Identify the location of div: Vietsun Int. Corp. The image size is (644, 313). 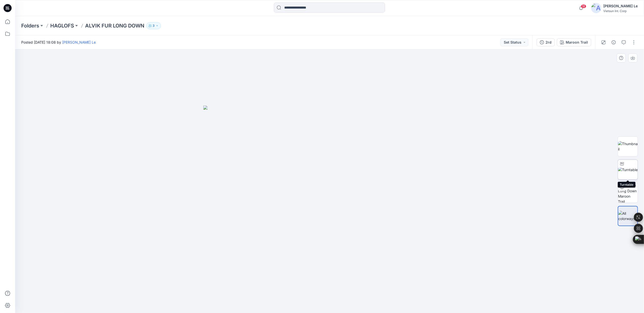
(621, 11).